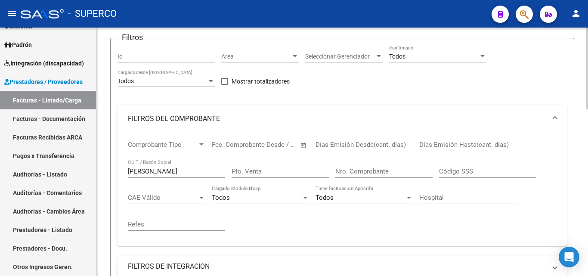  Describe the element at coordinates (229, 145) in the screenshot. I see `input: Fecha inicio` at that location.